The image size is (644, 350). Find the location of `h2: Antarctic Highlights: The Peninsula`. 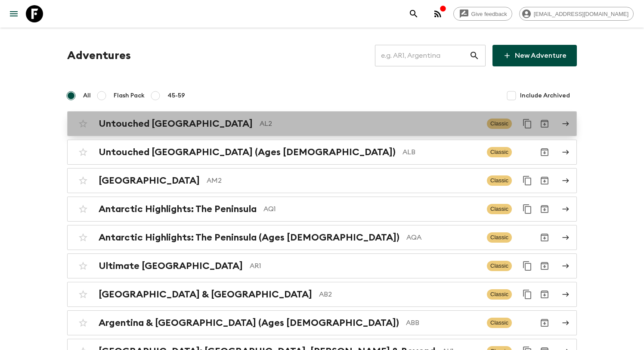

h2: Antarctic Highlights: The Peninsula is located at coordinates (177, 209).